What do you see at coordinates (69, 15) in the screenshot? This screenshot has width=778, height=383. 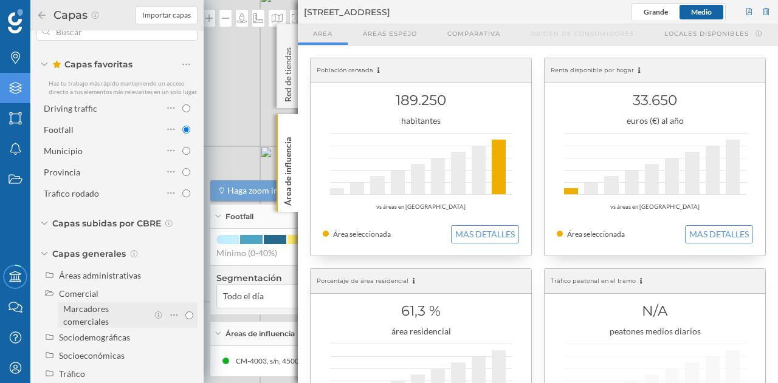 I see `h2: Capas` at bounding box center [69, 15].